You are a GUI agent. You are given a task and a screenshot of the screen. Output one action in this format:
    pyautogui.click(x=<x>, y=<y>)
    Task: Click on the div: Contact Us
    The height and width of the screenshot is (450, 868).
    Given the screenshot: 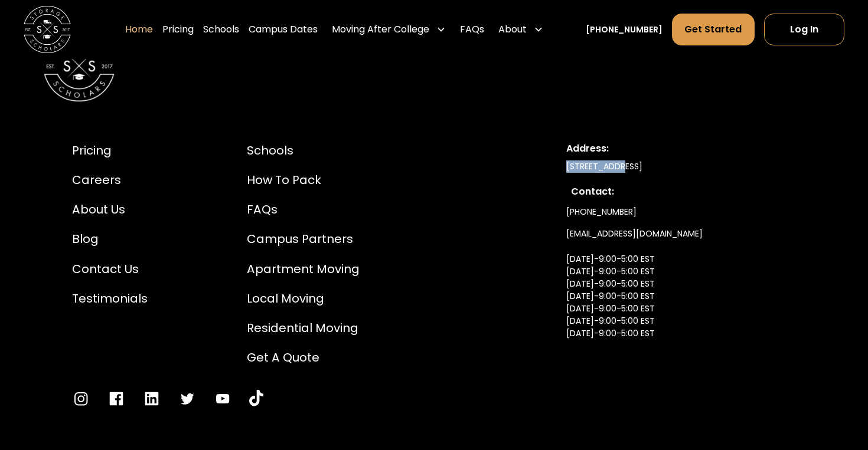 What is the action you would take?
    pyautogui.click(x=110, y=269)
    